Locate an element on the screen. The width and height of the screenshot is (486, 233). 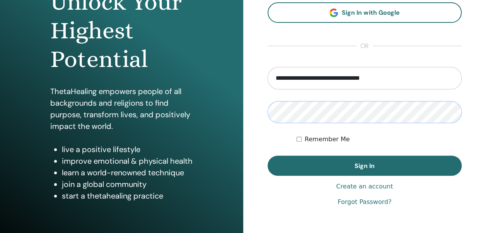
span: Sign In with Google is located at coordinates (370, 12).